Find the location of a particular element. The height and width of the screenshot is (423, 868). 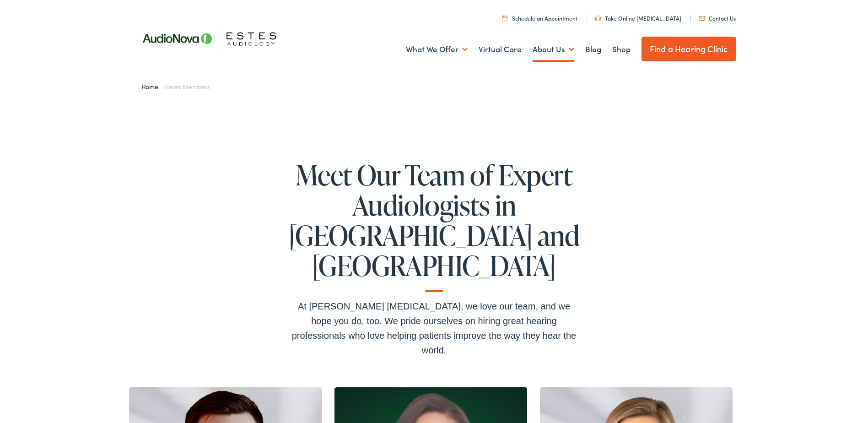

a: What We Offer is located at coordinates (436, 50).